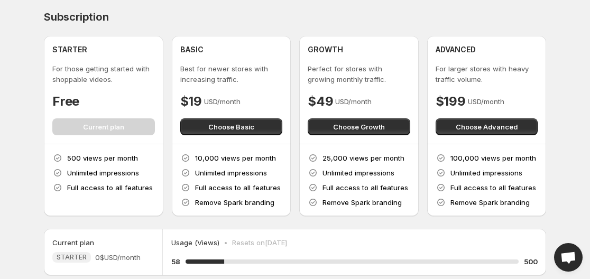  Describe the element at coordinates (176, 262) in the screenshot. I see `h5: 58` at that location.